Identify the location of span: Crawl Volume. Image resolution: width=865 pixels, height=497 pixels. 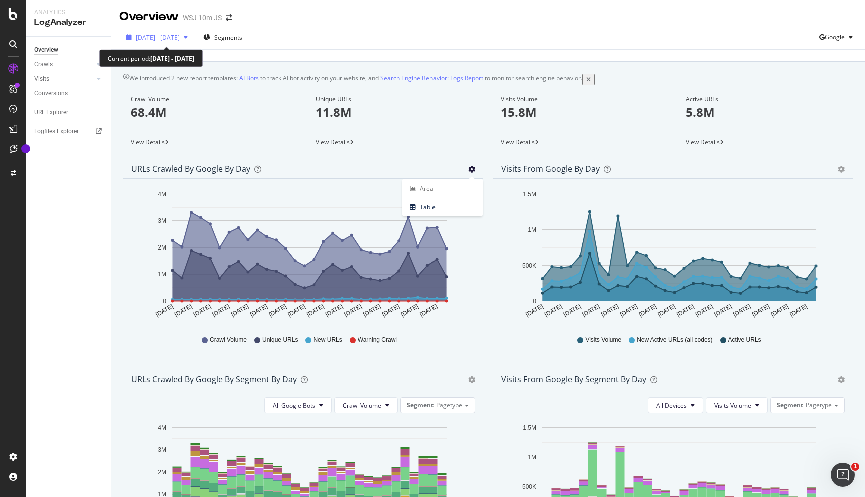
(362, 405).